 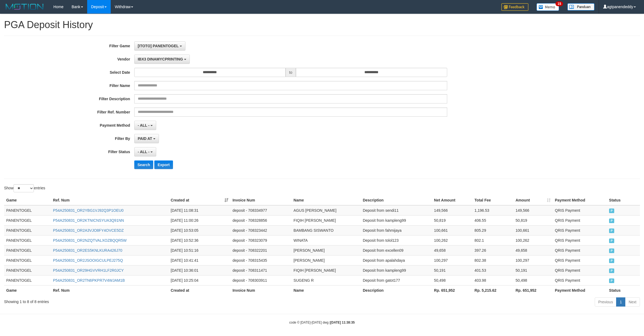 What do you see at coordinates (261, 230) in the screenshot?
I see `td: deposit - 708323442` at bounding box center [261, 230].